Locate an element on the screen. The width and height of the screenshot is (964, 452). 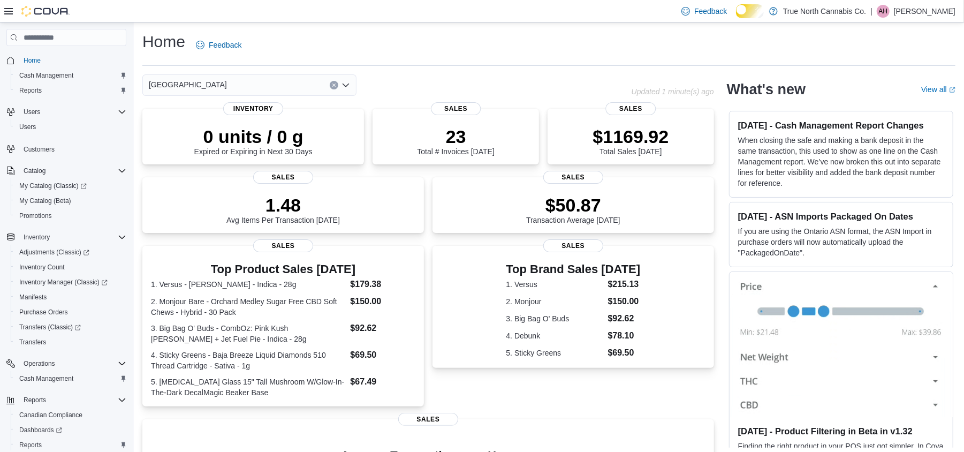
dt: 5. Sticky Greens is located at coordinates (555, 353).